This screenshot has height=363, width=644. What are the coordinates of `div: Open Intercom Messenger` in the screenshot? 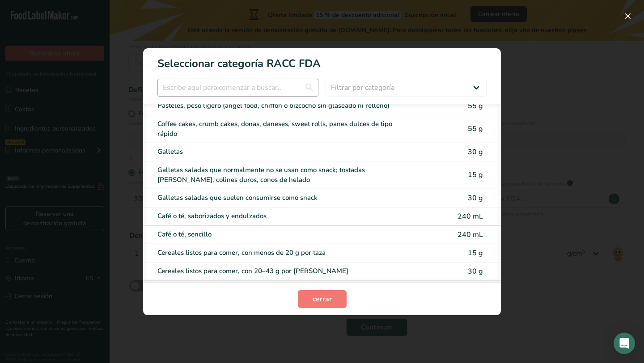 It's located at (624, 343).